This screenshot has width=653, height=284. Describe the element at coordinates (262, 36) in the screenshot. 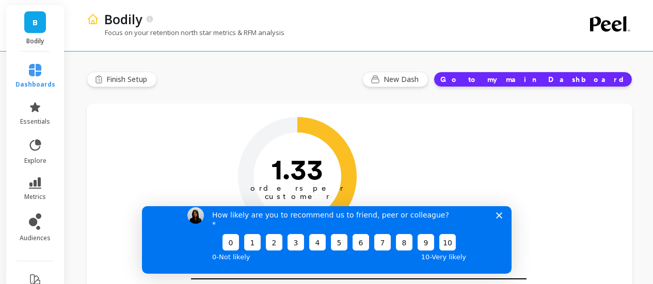

I see `button: 8` at that location.